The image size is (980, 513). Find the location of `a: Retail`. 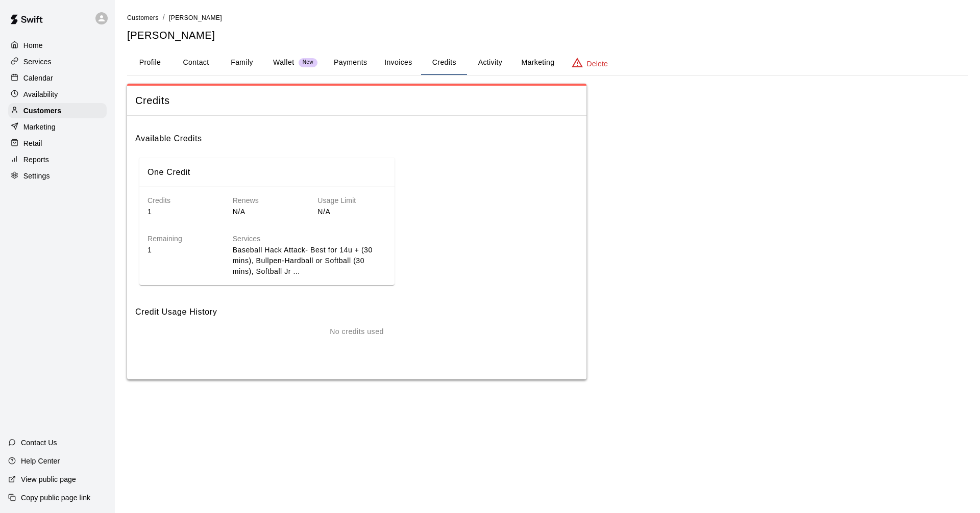

a: Retail is located at coordinates (57, 143).